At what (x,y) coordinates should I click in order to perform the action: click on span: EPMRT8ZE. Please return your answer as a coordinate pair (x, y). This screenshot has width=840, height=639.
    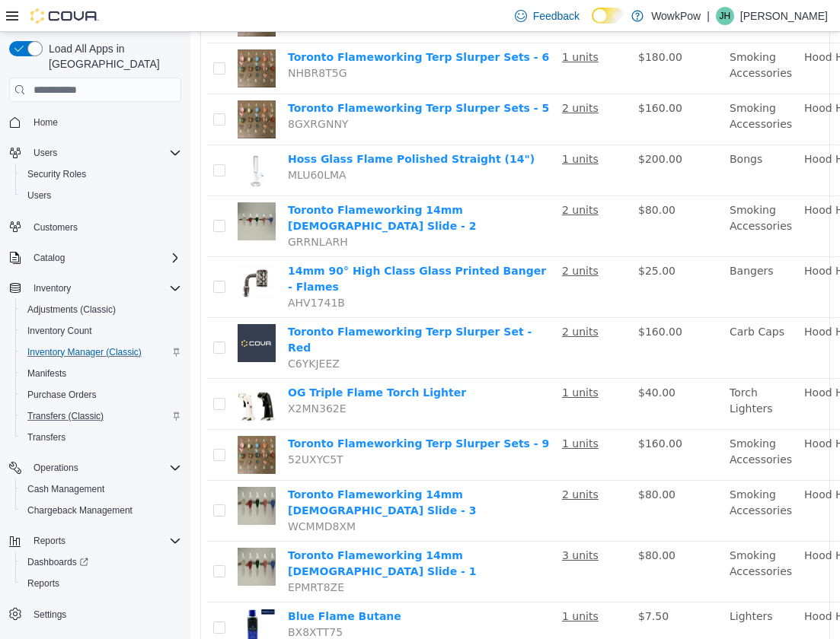
    Looking at the image, I should click on (126, 556).